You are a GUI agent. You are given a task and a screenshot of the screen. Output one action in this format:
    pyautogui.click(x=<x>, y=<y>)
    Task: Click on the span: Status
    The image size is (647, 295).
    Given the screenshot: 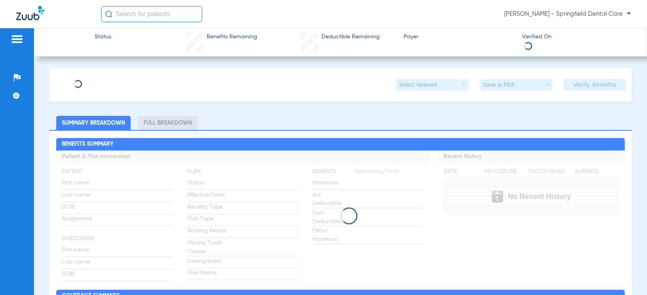 What is the action you would take?
    pyautogui.click(x=103, y=37)
    